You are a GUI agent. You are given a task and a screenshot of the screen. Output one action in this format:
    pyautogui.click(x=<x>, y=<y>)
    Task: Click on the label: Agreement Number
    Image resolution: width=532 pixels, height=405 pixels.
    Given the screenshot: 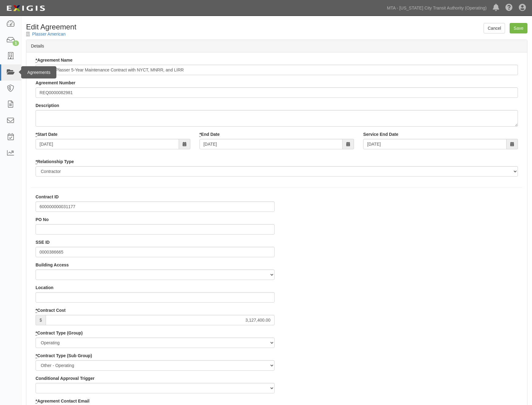 What is the action you would take?
    pyautogui.click(x=55, y=83)
    